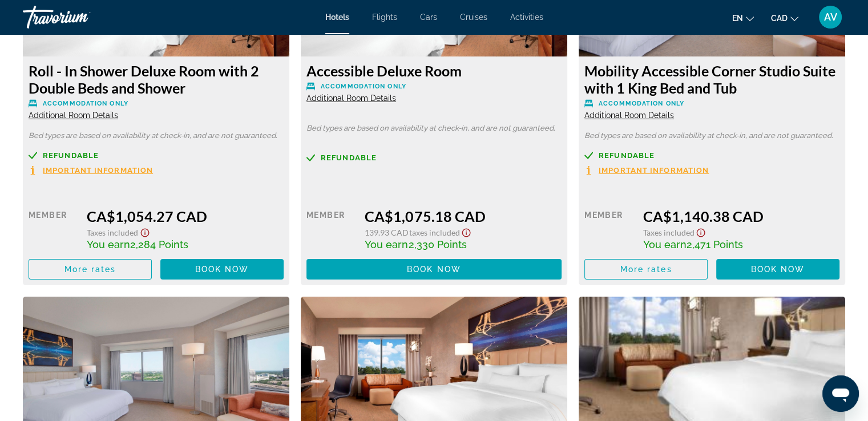  I want to click on span: Hotels, so click(337, 17).